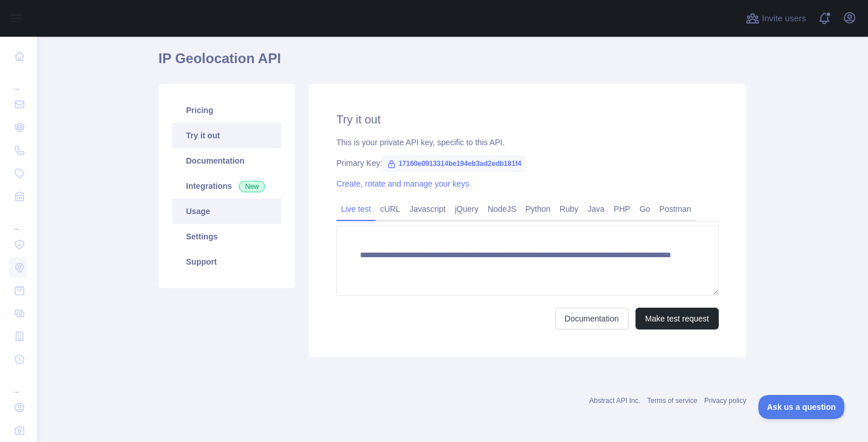  I want to click on a: jQuery, so click(466, 209).